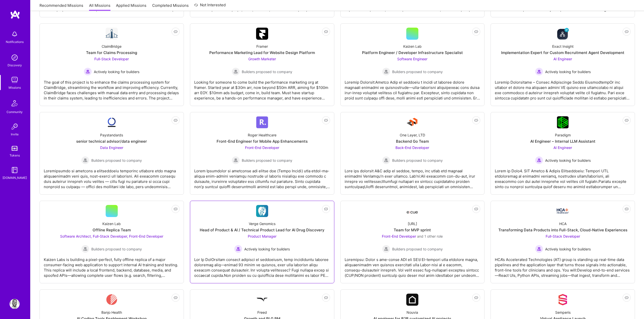 Image resolution: width=644 pixels, height=319 pixels. Describe the element at coordinates (15, 112) in the screenshot. I see `div: Community` at that location.